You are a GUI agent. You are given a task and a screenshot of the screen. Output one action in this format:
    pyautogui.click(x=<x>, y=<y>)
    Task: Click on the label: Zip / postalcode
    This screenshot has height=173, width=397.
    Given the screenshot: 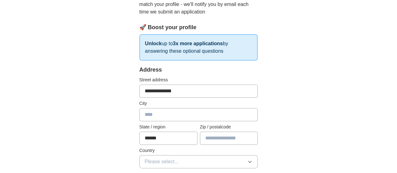 What is the action you would take?
    pyautogui.click(x=229, y=127)
    